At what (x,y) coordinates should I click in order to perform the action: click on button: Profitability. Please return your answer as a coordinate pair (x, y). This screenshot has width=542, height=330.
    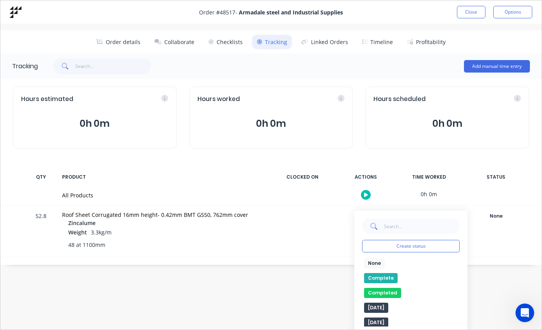
    Looking at the image, I should click on (426, 42).